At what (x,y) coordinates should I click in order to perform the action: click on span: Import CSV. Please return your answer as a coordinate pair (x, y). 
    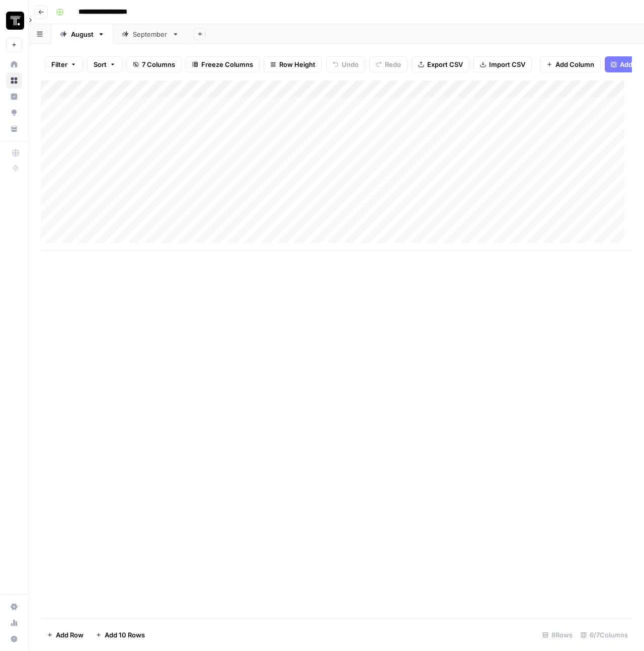
    Looking at the image, I should click on (507, 64).